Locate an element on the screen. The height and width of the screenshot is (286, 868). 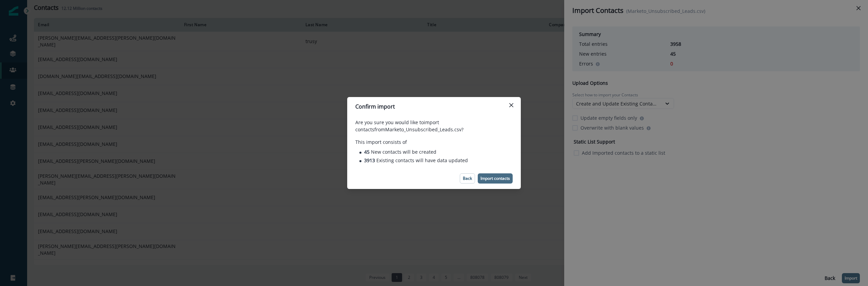
p: Existing contacts will have data updated is located at coordinates (416, 160).